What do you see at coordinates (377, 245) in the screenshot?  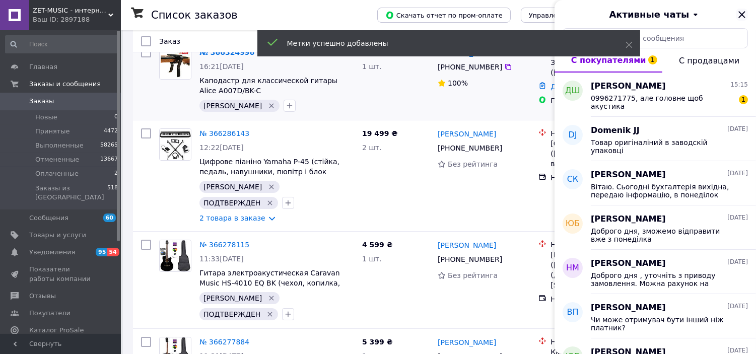 I see `span: 4 599 ₴` at bounding box center [377, 245].